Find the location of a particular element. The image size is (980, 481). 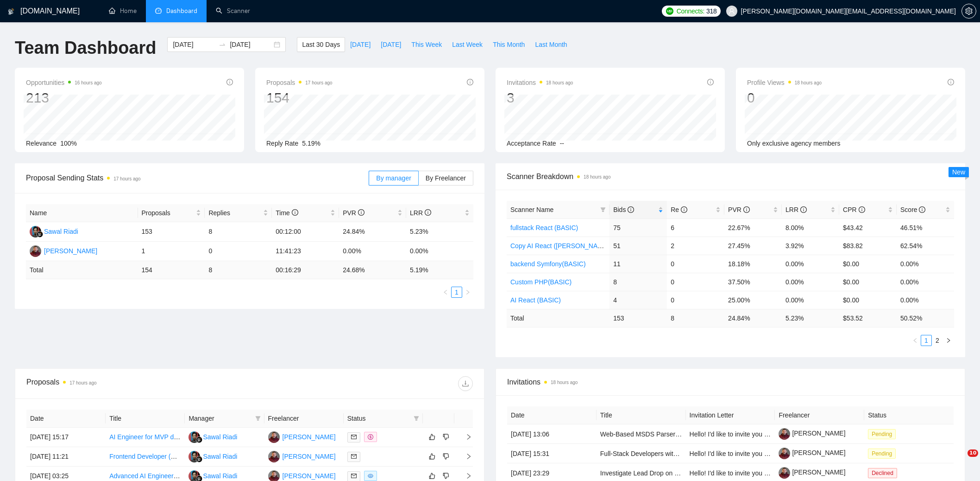

img: c1Solt7VbwHmdfN9daG-llb3HtbK8lHyvFES2IJpurApVoU8T7FGrScjE2ec-Wjl2v is located at coordinates (785, 433).